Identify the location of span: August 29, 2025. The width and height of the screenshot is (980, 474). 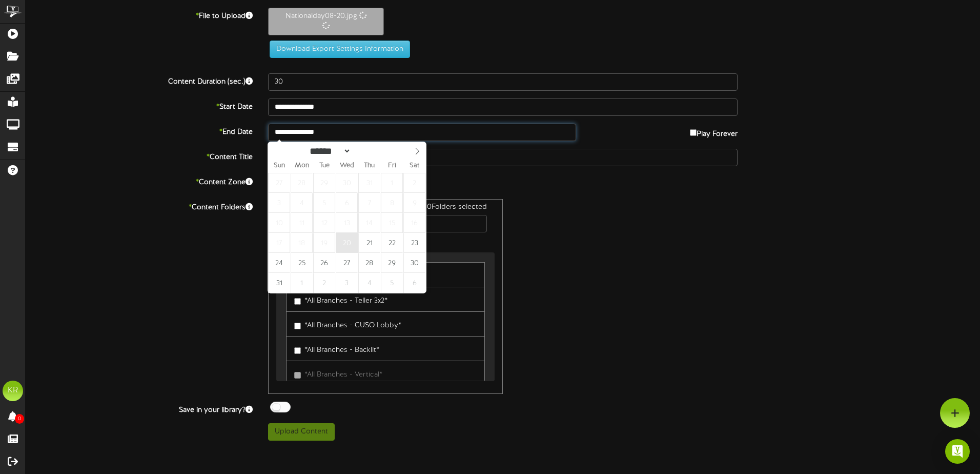
(392, 263).